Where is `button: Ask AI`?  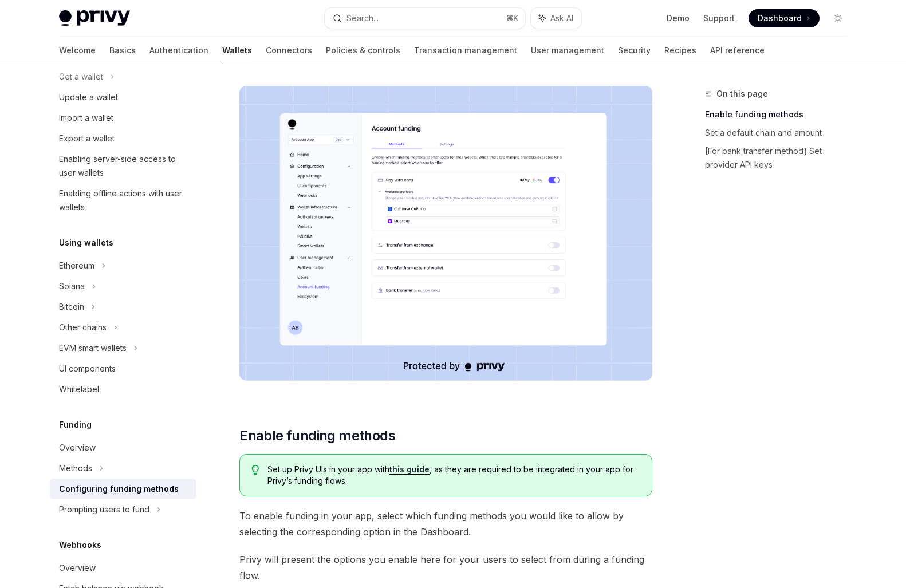
button: Ask AI is located at coordinates (556, 18).